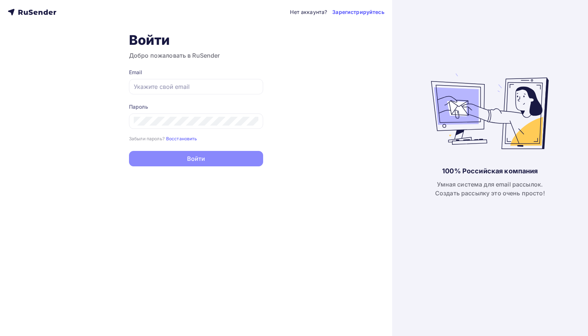 This screenshot has height=336, width=588. What do you see at coordinates (358, 12) in the screenshot?
I see `a: Зарегистрируйтесь` at bounding box center [358, 12].